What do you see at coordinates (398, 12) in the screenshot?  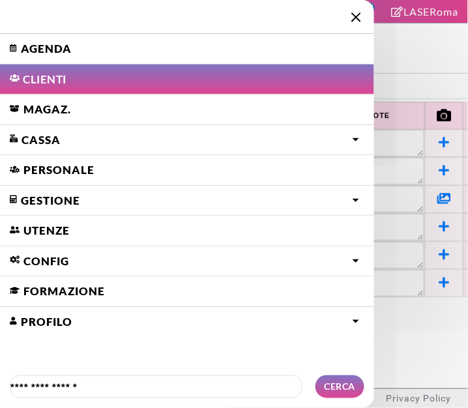 I see `i: Clicca per andare alla pagina di firma` at bounding box center [398, 12].